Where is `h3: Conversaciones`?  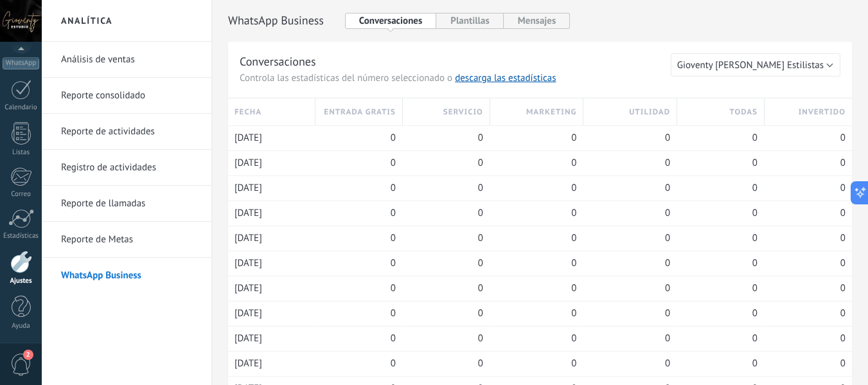 h3: Conversaciones is located at coordinates (455, 61).